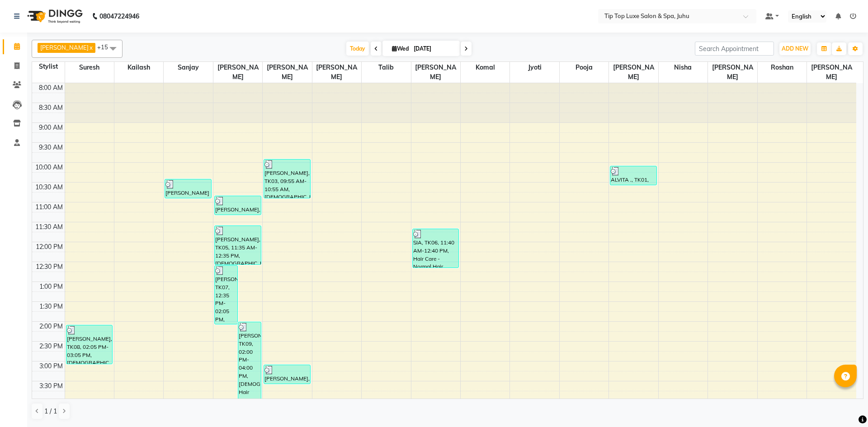  I want to click on div: 3:30 PM, so click(51, 386).